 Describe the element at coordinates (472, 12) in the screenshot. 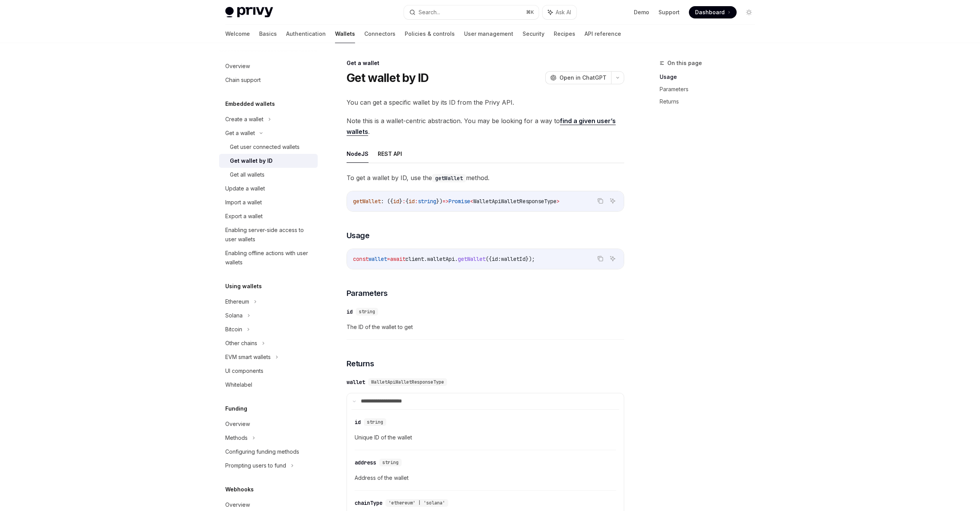

I see `button: Search...⌘K` at that location.